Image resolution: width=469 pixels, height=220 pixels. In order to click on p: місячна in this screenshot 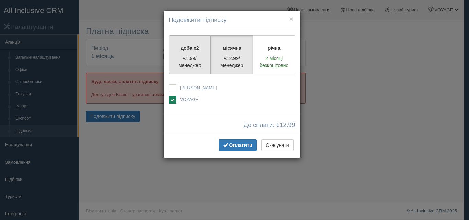, I will do `click(232, 48)`.